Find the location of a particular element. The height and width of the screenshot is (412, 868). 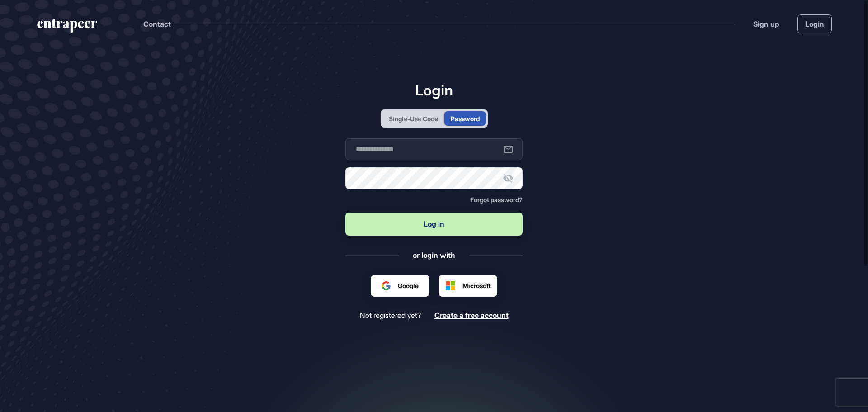

span: Microsoft is located at coordinates (476, 285).